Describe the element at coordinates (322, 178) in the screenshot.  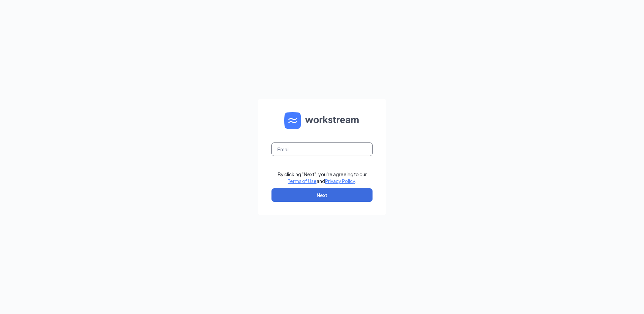
I see `div: By clicking "Next", you're agreeing to our and .` at that location.